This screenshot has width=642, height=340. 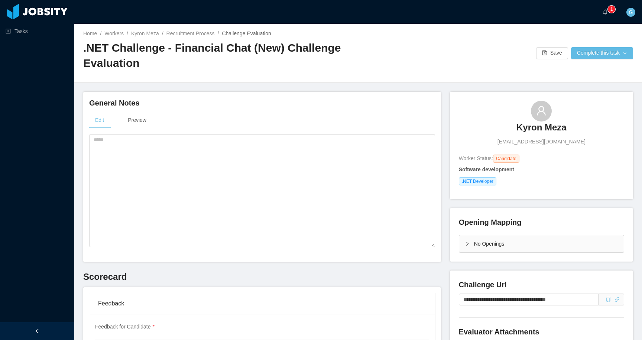 What do you see at coordinates (37, 31) in the screenshot?
I see `a: icon: profileTasks` at bounding box center [37, 31].